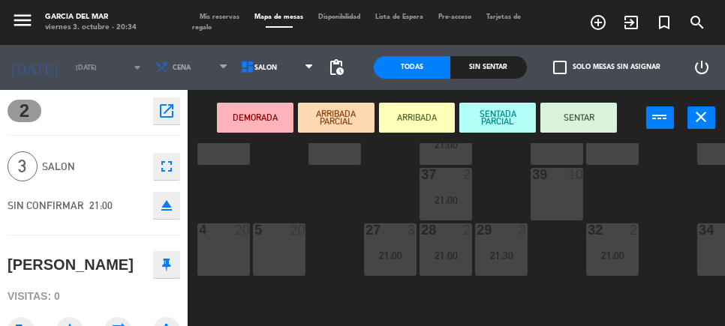 This screenshot has width=725, height=326. I want to click on i: search, so click(697, 23).